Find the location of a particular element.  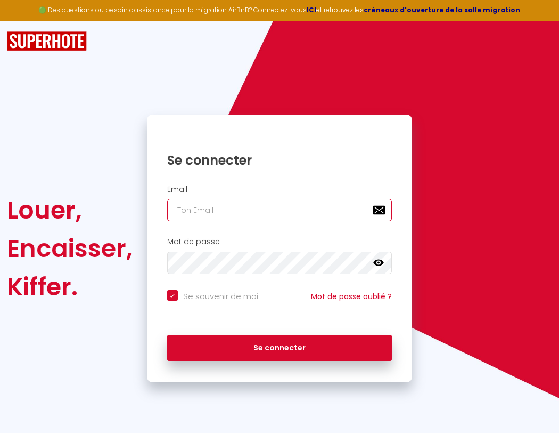

a: Mot de passe oublié ? is located at coordinates (352, 296).